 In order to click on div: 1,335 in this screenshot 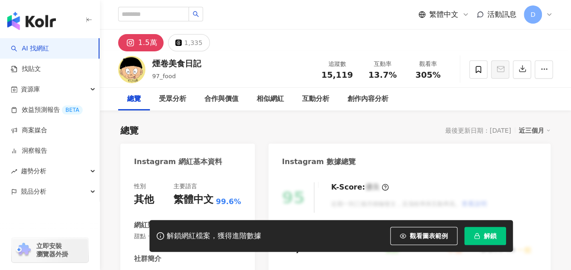, I will do `click(193, 43)`.